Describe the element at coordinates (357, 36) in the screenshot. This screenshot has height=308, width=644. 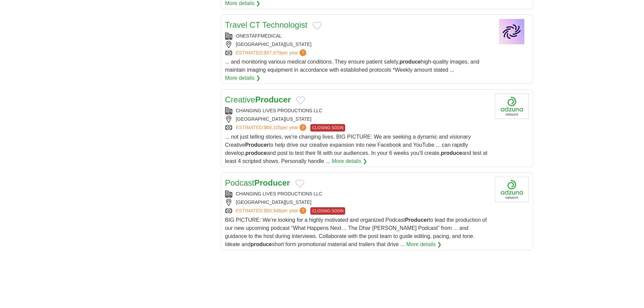
I see `div: ONESTAFFMEDICAL` at that location.